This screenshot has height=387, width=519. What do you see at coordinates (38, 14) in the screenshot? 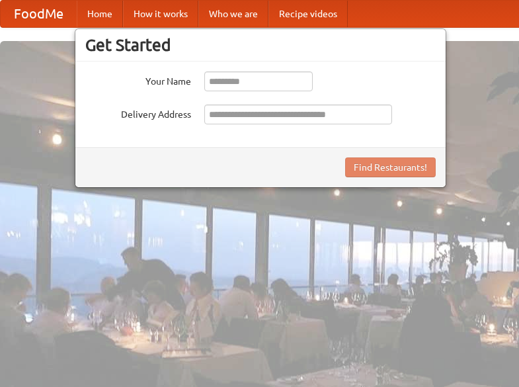
I see `a: FoodMe` at bounding box center [38, 14].